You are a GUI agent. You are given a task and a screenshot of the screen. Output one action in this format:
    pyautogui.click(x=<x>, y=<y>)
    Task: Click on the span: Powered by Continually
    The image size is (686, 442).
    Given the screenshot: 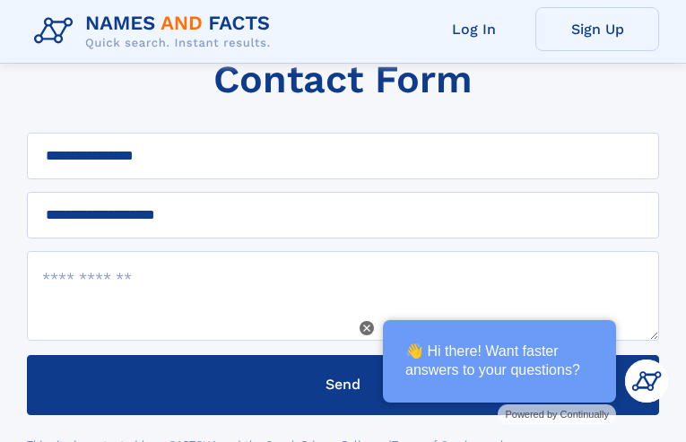 What is the action you would take?
    pyautogui.click(x=557, y=414)
    